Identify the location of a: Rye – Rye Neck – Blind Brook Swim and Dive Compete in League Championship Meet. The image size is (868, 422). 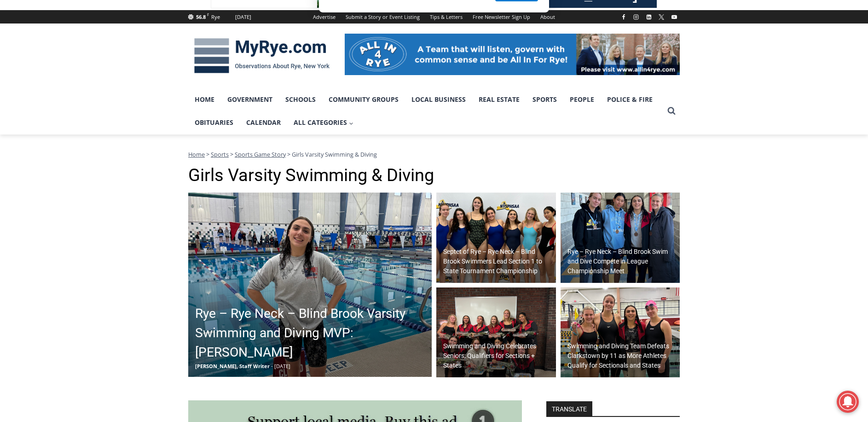
(620, 238).